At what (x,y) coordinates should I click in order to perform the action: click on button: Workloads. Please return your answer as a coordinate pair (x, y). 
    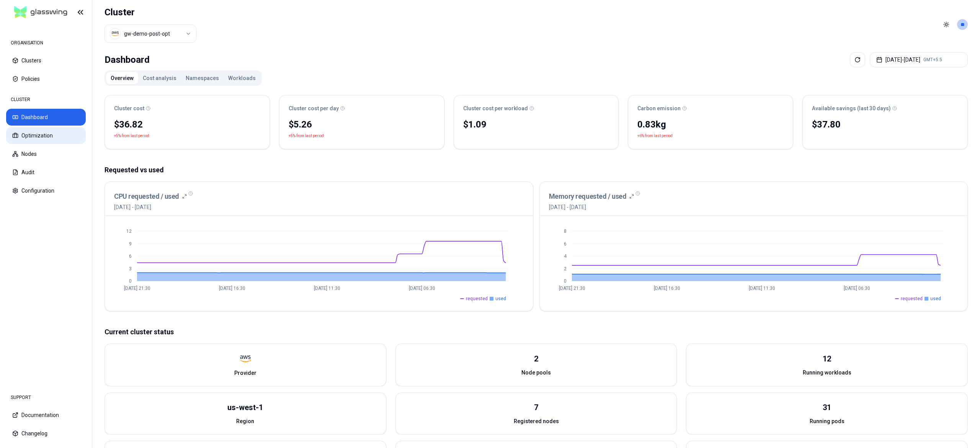
    Looking at the image, I should click on (241, 78).